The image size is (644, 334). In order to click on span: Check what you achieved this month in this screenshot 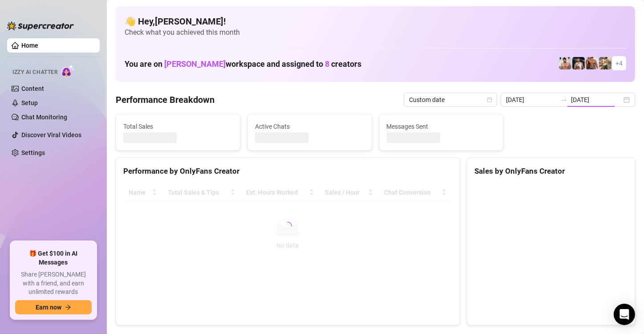, I will do `click(376, 33)`.